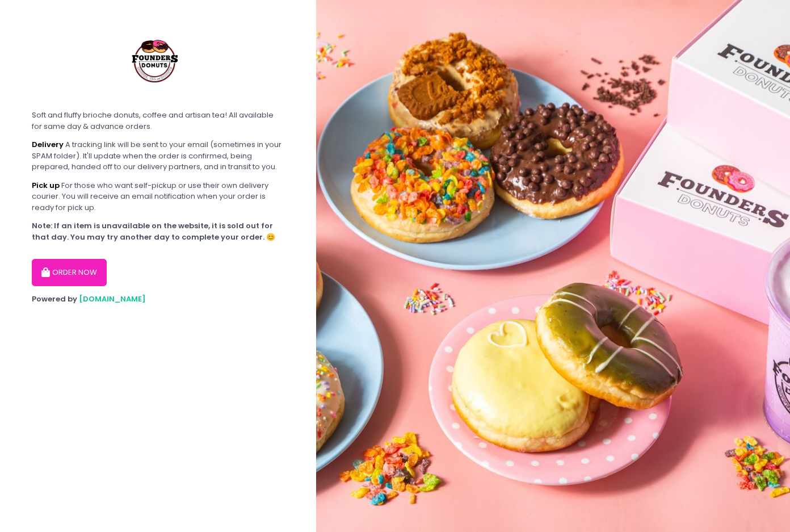 Image resolution: width=790 pixels, height=532 pixels. I want to click on div: Note: If an item is unavailable on the website, it is sold out for that day. You may try another ..., so click(158, 231).